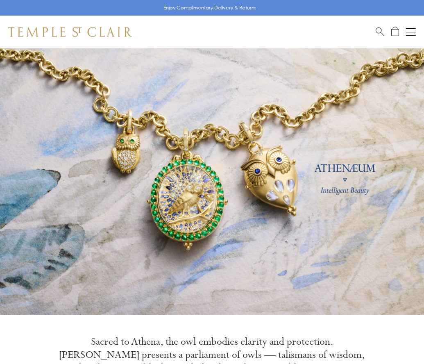  I want to click on p: Enjoy Complimentary Delivery & Returns, so click(210, 8).